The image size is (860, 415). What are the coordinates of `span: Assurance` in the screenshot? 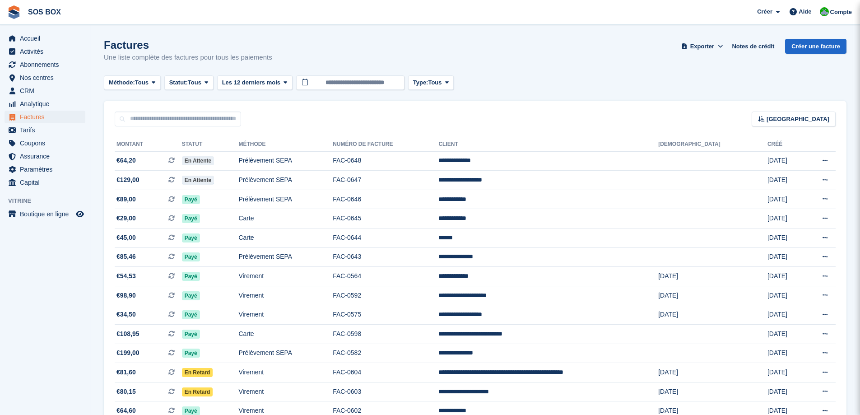 It's located at (47, 156).